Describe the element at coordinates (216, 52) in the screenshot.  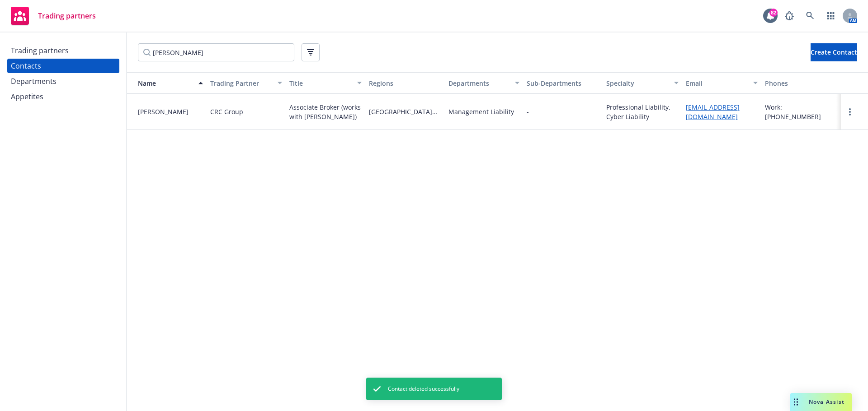
I see `input: Filter by keyword...` at that location.